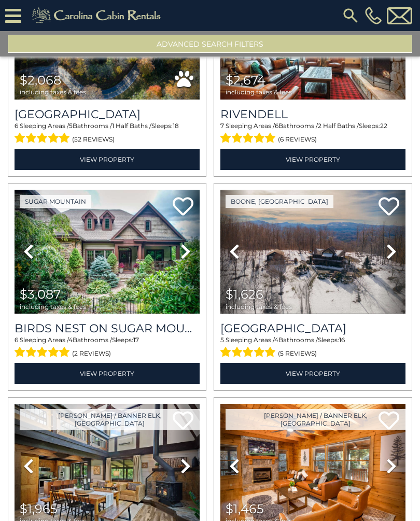  Describe the element at coordinates (91, 354) in the screenshot. I see `span: (2 reviews)` at that location.